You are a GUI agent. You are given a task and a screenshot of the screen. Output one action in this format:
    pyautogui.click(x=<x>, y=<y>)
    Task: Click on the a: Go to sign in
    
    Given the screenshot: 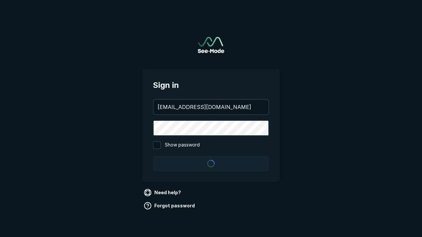 What is the action you would take?
    pyautogui.click(x=211, y=45)
    